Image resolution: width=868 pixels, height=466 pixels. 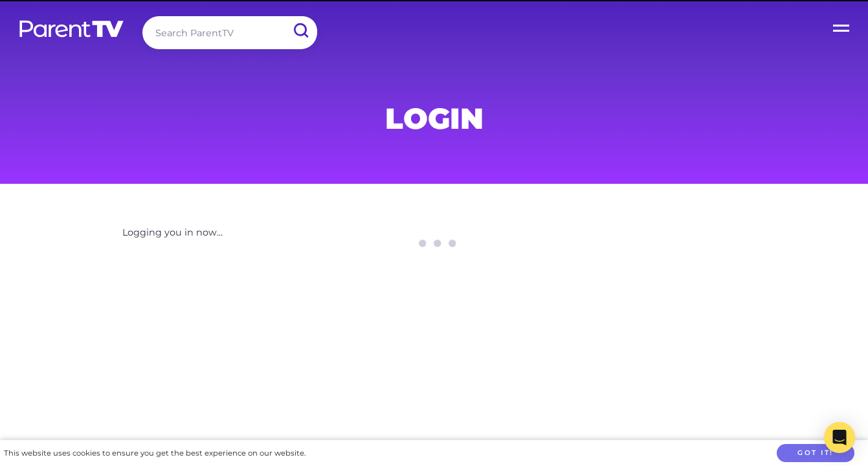 I want to click on div: This website uses cookies to ensure you get the best experience on our website., so click(x=154, y=453).